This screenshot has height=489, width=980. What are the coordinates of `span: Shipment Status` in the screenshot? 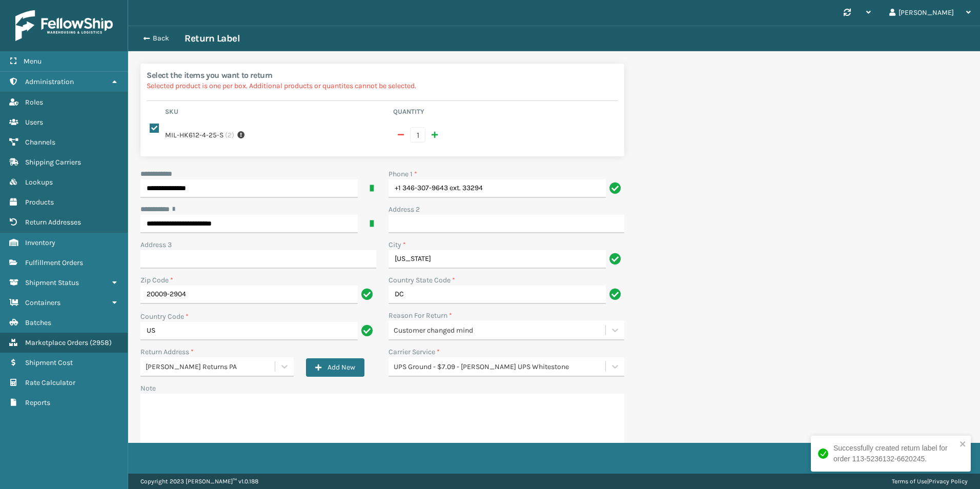 It's located at (51, 282).